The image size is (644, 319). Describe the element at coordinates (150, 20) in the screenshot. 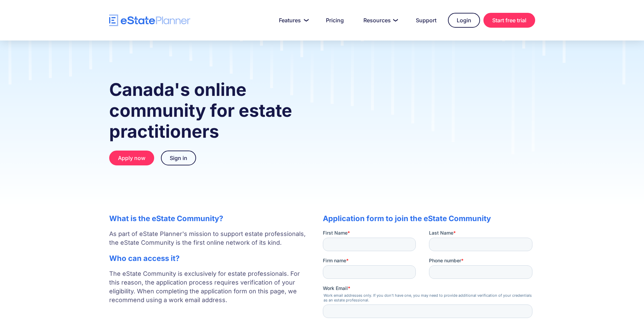

I see `a: home` at that location.